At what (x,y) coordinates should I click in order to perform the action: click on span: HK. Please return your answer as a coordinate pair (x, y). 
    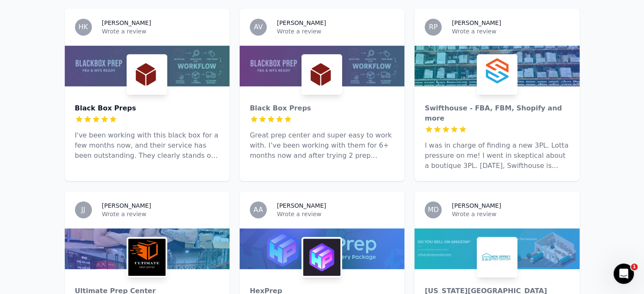
    Looking at the image, I should click on (83, 27).